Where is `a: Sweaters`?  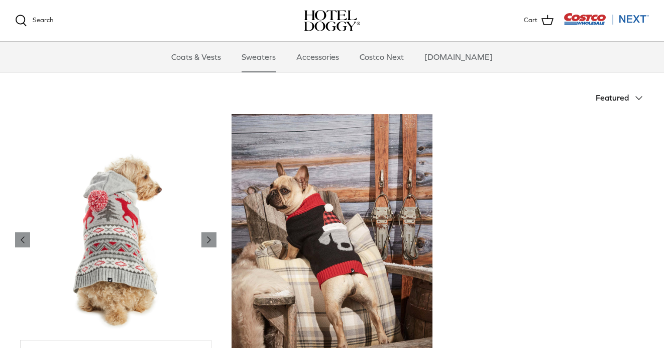
a: Sweaters is located at coordinates (259, 57).